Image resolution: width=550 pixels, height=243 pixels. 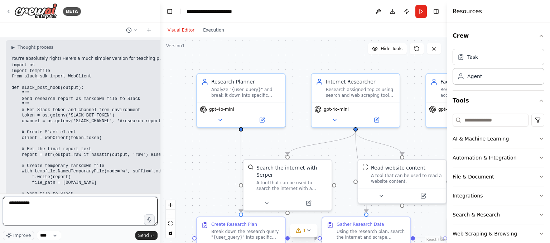 What do you see at coordinates (436, 11) in the screenshot?
I see `button: Hide right sidebar` at bounding box center [436, 11].